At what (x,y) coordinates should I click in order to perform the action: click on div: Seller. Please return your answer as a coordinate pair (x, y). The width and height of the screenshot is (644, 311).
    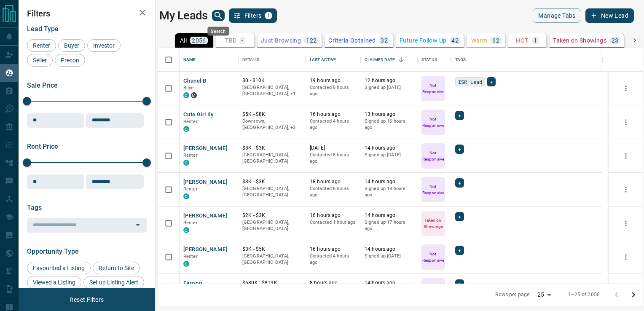
    Looking at the image, I should click on (39, 60).